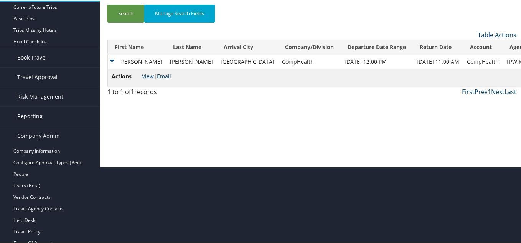  I want to click on th: Return Date: activate to sort column ascending, so click(438, 46).